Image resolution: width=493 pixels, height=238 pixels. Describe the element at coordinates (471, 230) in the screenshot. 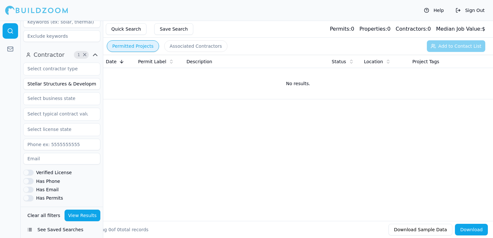

I see `button: Download` at that location.